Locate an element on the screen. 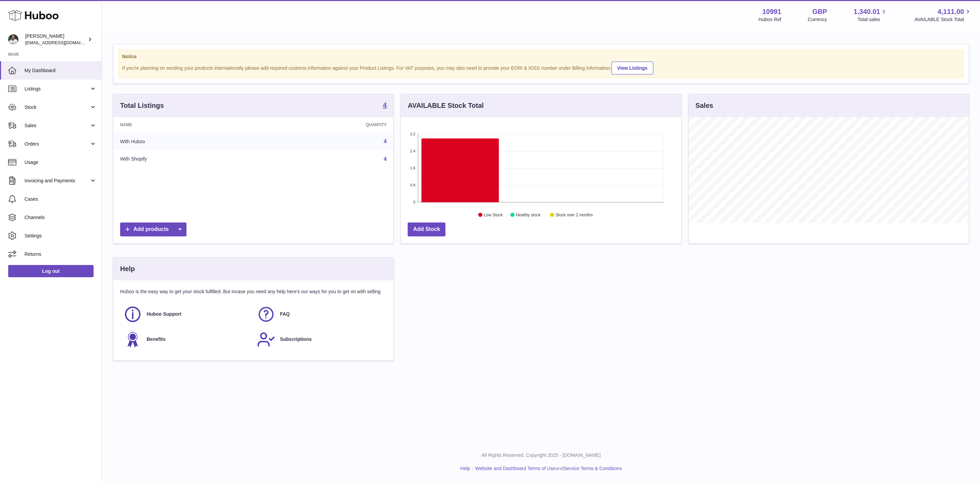 This screenshot has width=980, height=482. div: Huboo Ref is located at coordinates (769, 19).